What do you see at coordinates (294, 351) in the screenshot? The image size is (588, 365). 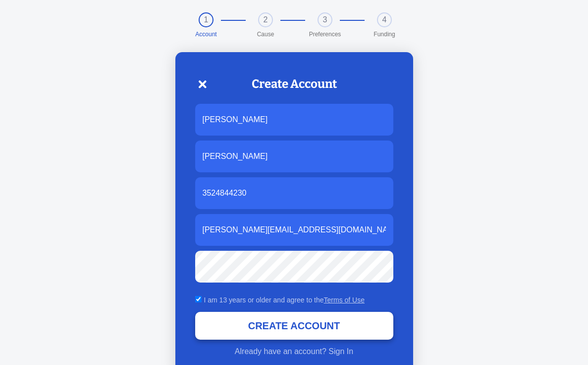 I see `div: Already have an account? Sign In` at bounding box center [294, 351].